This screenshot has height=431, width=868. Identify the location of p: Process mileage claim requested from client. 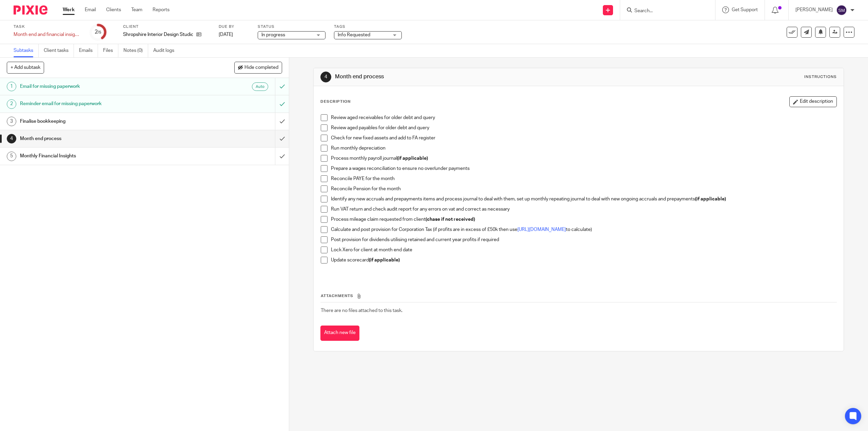
(583, 219).